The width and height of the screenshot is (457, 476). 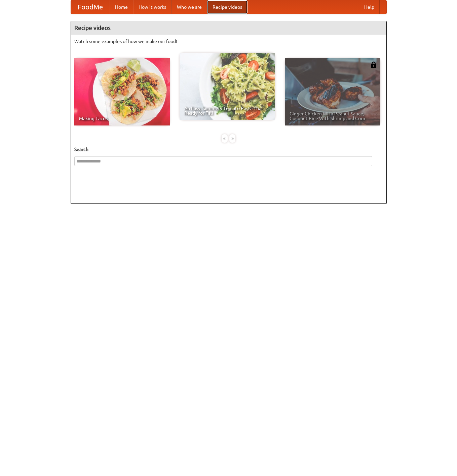 I want to click on span: An Easy, Summery Tomato Pasta That's Ready for Fall, so click(x=227, y=110).